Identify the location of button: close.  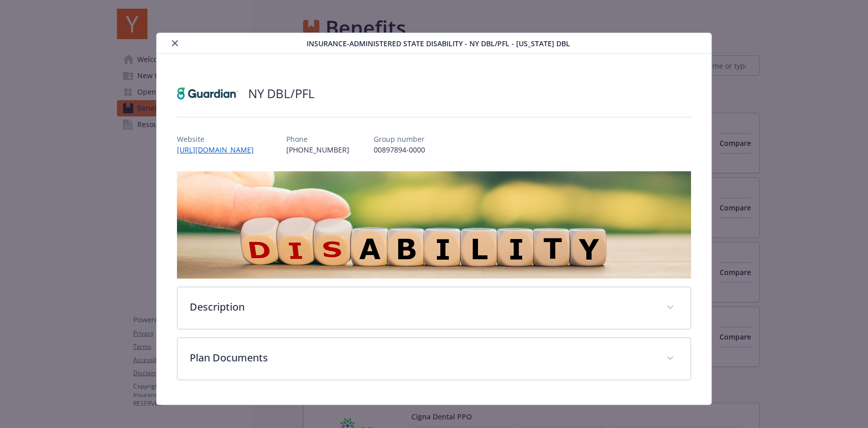
(175, 43).